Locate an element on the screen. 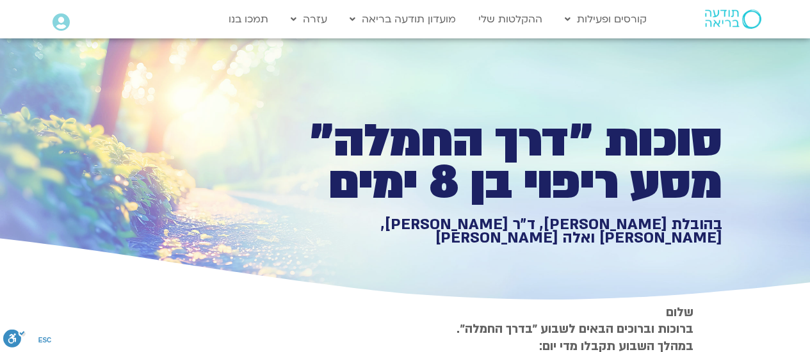 This screenshot has width=810, height=352. h1: סוכות ״דרך החמלה״ מסע ריפוי בן 8 ימים is located at coordinates (500, 162).